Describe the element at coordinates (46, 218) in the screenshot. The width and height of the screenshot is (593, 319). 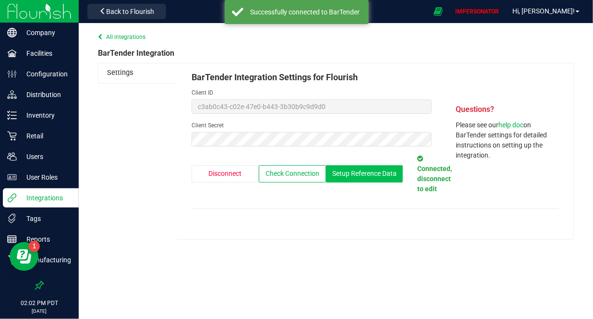
I see `p: Tags` at that location.